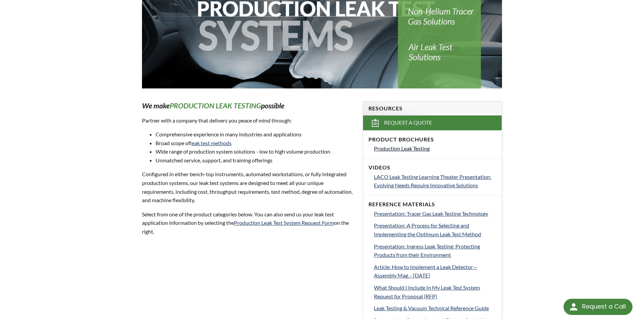 This screenshot has height=319, width=644. I want to click on li: Comprehensive experience in many industries and applications, so click(255, 134).